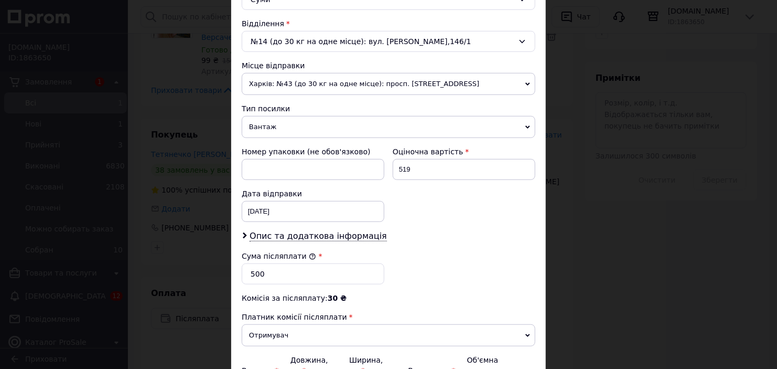 This screenshot has width=777, height=369. I want to click on div: Комісія за післяплату:, so click(389, 298).